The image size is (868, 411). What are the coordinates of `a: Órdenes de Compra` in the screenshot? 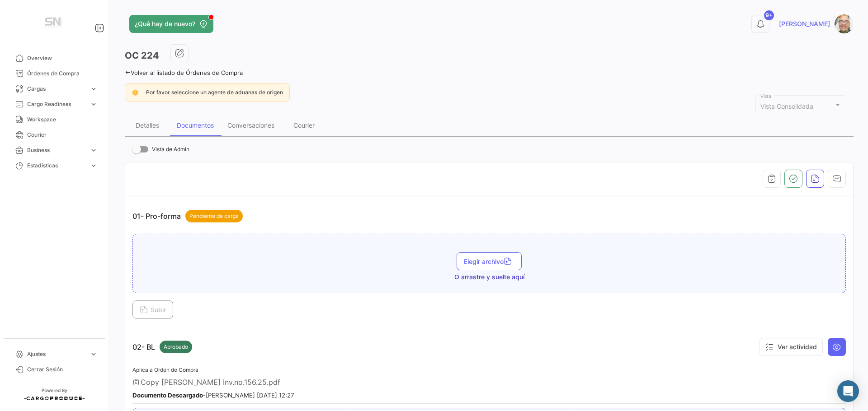 It's located at (54, 73).